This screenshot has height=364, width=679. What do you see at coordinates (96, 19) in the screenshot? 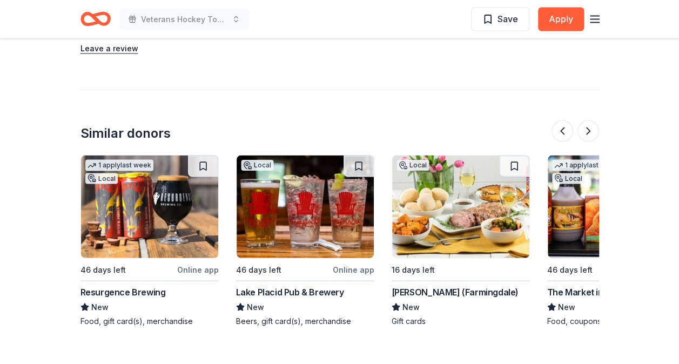
I see `a: Home` at bounding box center [96, 19].